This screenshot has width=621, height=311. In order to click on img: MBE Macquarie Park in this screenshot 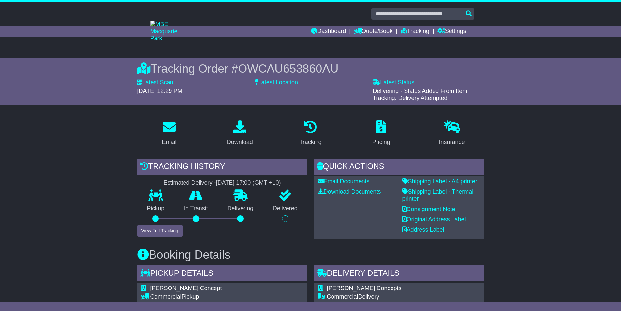, I will do `click(170, 31)`.